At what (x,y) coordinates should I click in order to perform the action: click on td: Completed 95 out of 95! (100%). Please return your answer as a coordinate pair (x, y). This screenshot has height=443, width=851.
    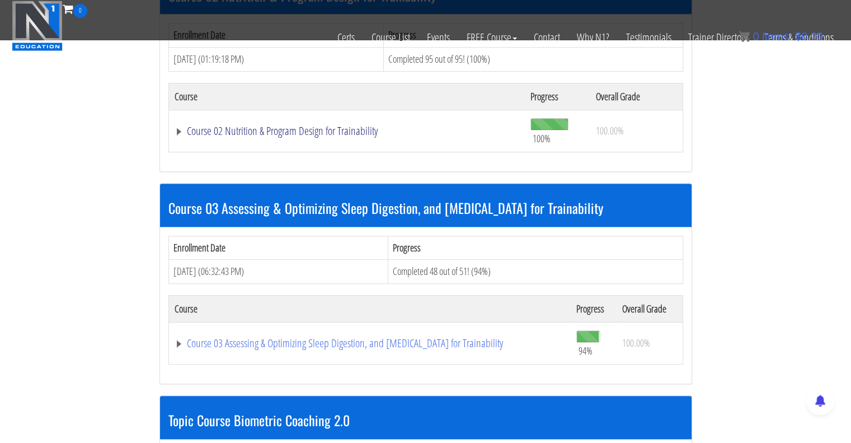
    Looking at the image, I should click on (533, 59).